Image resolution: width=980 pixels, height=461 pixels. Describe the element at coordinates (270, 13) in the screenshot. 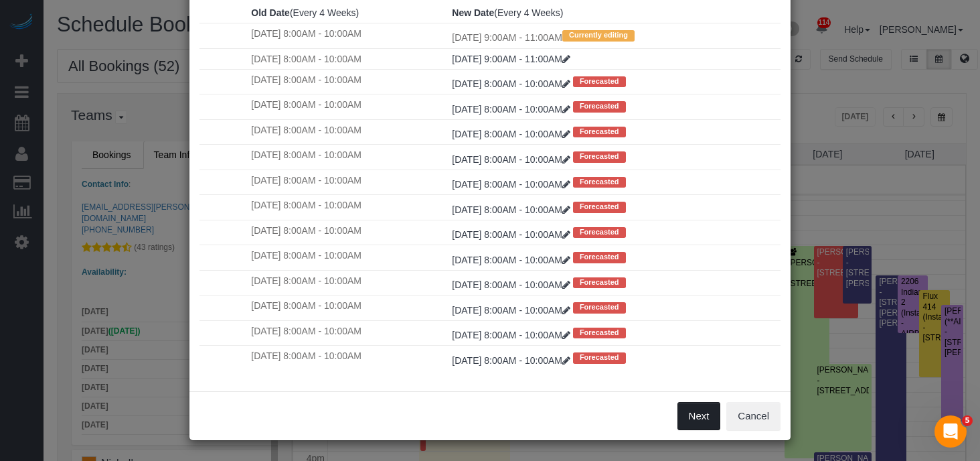

I see `strong: Old Date` at that location.